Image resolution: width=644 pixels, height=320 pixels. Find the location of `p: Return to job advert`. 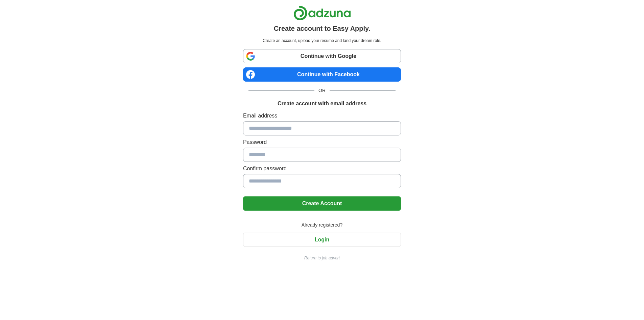

p: Return to job advert is located at coordinates (322, 258).